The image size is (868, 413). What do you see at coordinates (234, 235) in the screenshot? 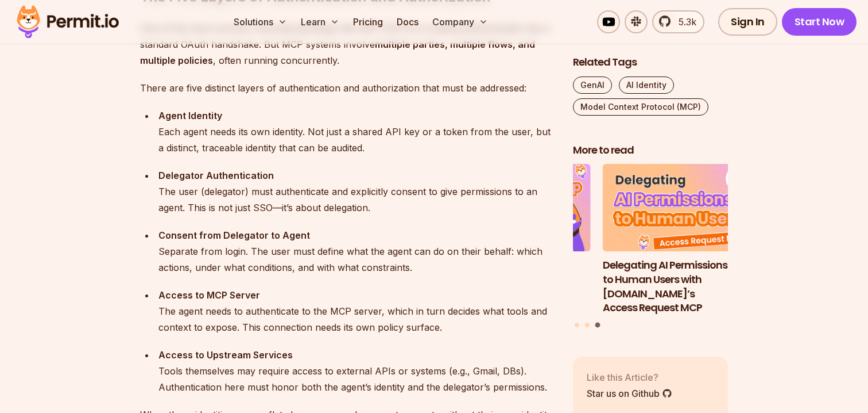
I see `strong: Consent from Delegator to Agent` at bounding box center [234, 235].